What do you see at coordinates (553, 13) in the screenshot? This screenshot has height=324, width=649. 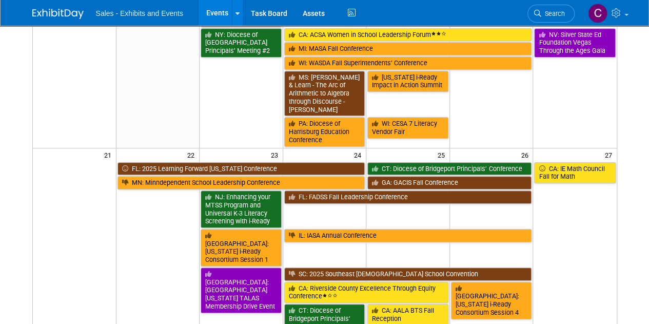 I see `span: Search` at bounding box center [553, 13].